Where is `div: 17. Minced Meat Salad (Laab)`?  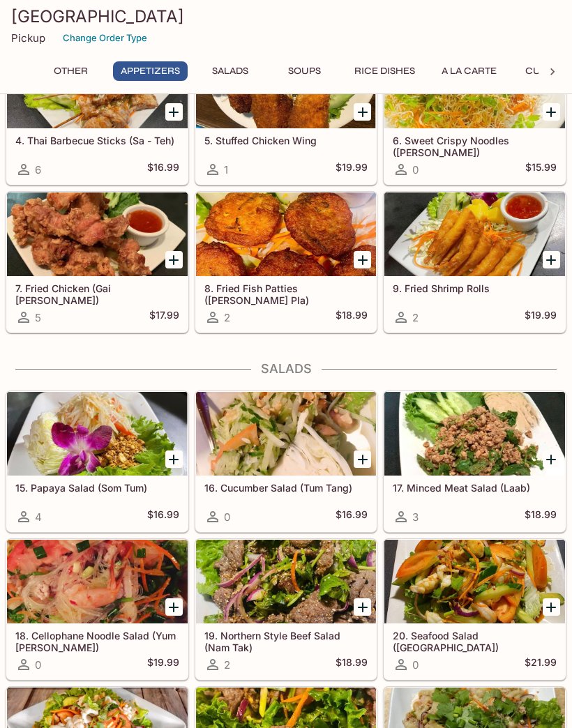
div: 17. Minced Meat Salad (Laab) is located at coordinates (474, 434).